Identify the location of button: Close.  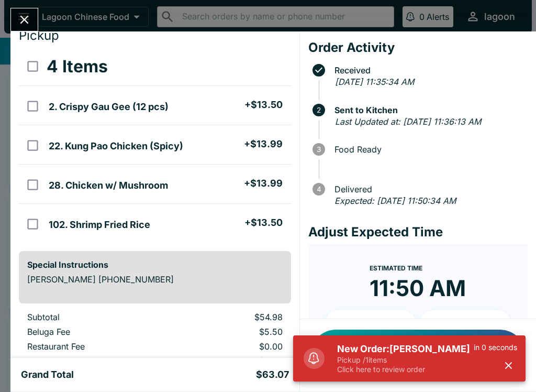
(24, 19).